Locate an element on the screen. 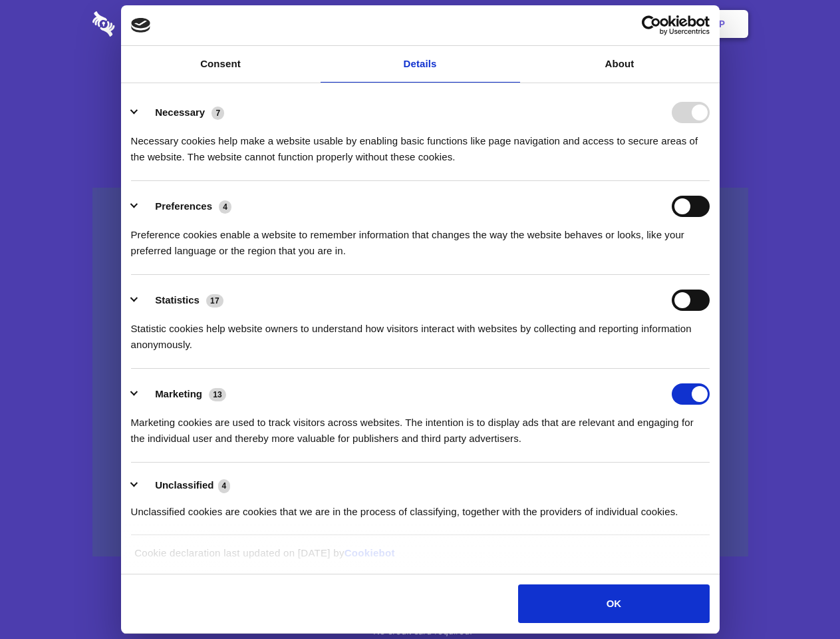 The image size is (840, 639). a: Cookiebot is located at coordinates (370, 552).